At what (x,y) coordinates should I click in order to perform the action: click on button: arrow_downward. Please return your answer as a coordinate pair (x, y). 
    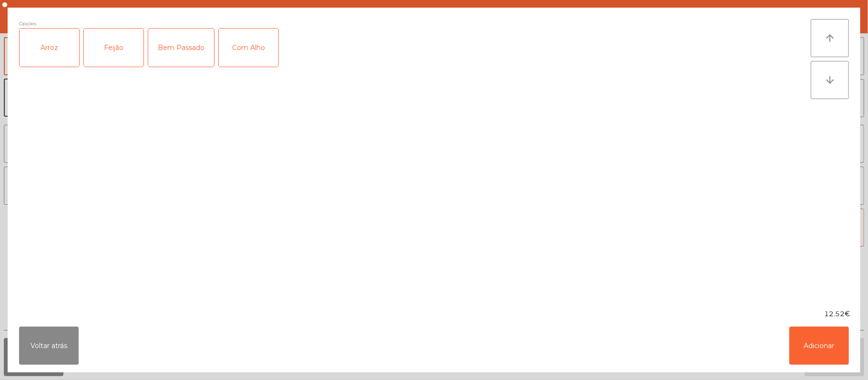
    Looking at the image, I should click on (830, 80).